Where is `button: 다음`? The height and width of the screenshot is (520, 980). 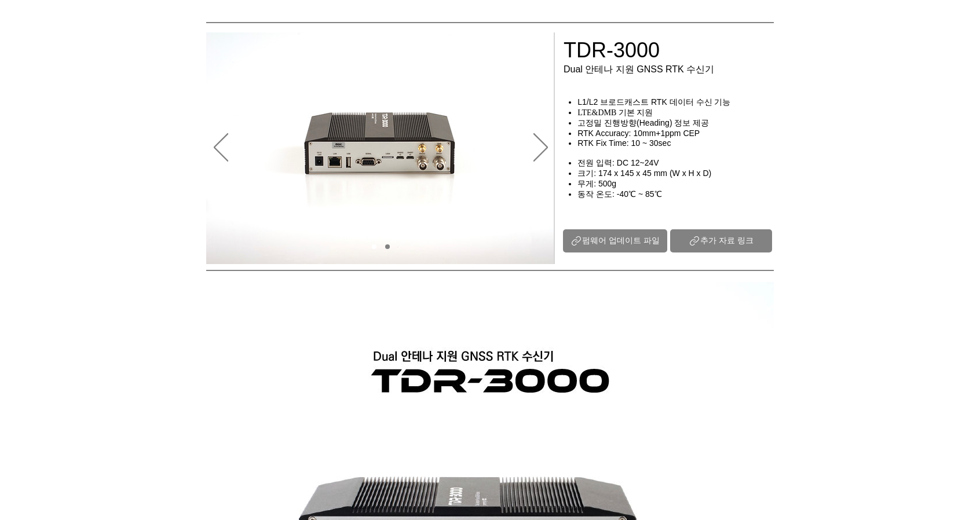
button: 다음 is located at coordinates (540, 149).